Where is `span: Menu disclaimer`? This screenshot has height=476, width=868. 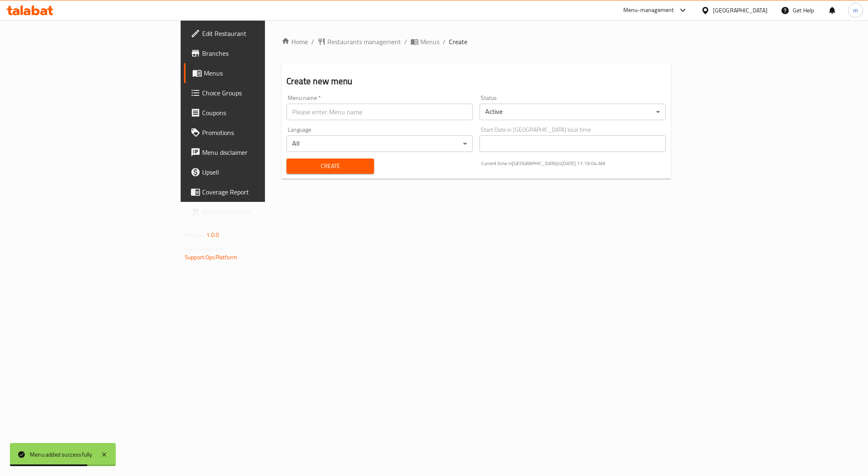 span: Menu disclaimer is located at coordinates (260, 152).